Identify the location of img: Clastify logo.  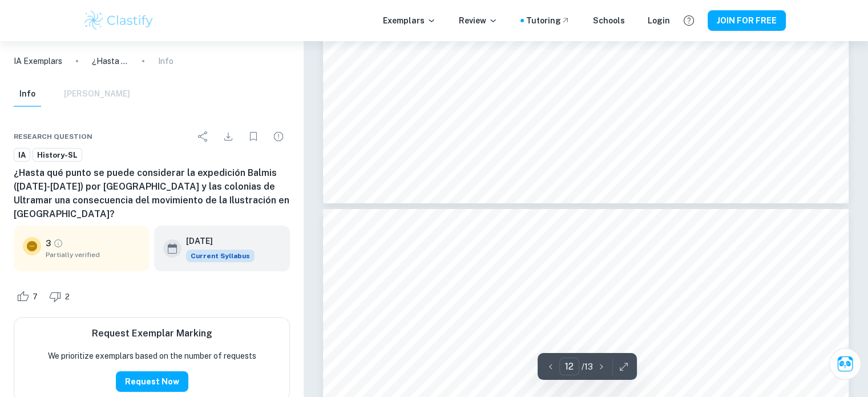
(119, 21).